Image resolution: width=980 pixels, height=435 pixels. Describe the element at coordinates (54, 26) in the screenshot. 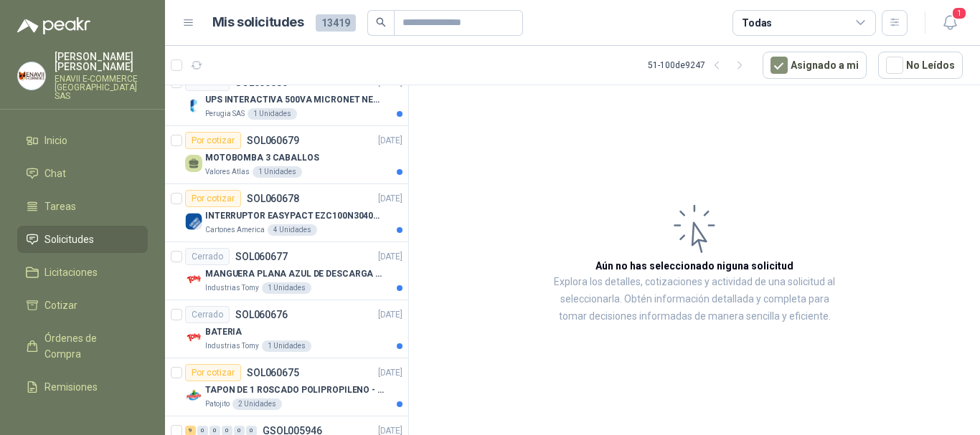

I see `img: Logo peakr` at that location.